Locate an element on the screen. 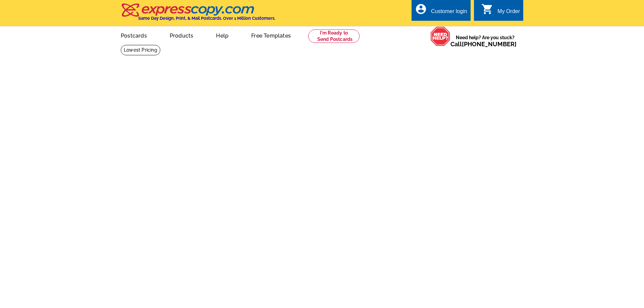 This screenshot has width=644, height=308. img: help is located at coordinates (440, 36).